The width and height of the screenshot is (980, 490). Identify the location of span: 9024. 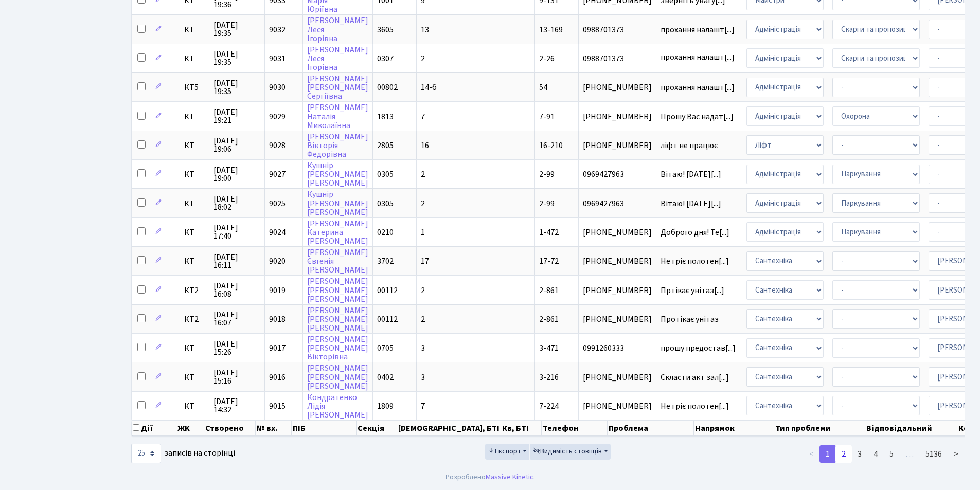
(278, 233).